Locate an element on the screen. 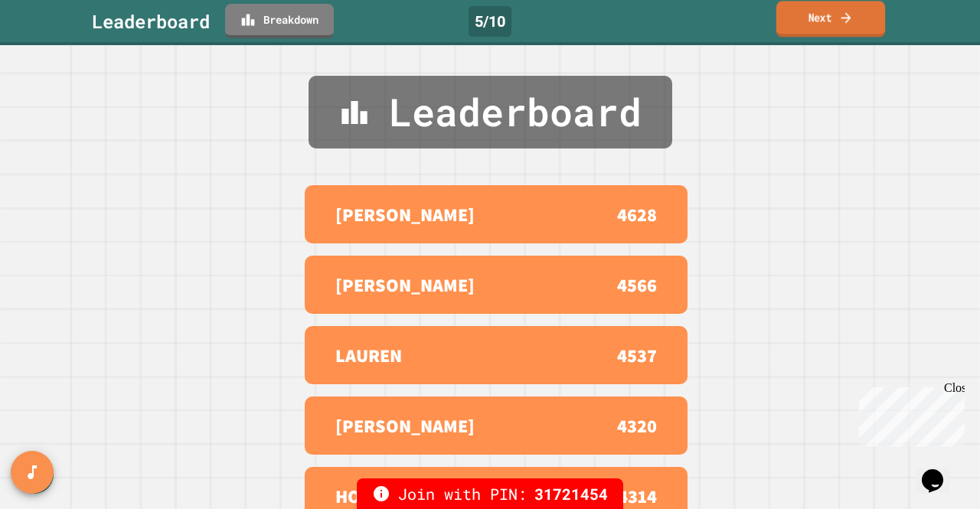 The height and width of the screenshot is (509, 980). p: LAUREN is located at coordinates (368, 355).